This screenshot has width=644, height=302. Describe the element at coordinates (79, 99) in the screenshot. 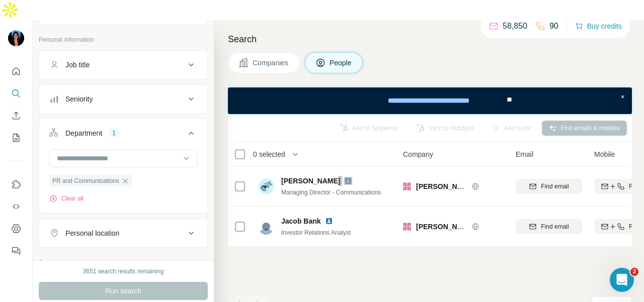

I see `div: Seniority` at that location.